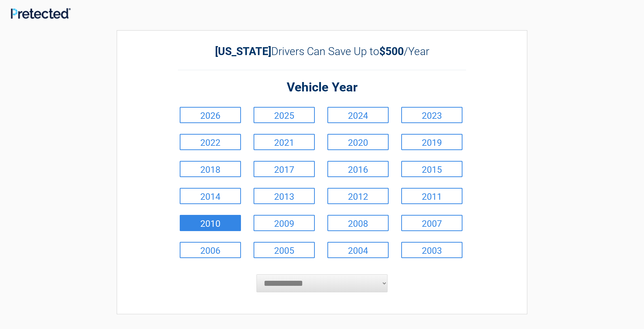  Describe the element at coordinates (358, 142) in the screenshot. I see `a: 2020` at that location.